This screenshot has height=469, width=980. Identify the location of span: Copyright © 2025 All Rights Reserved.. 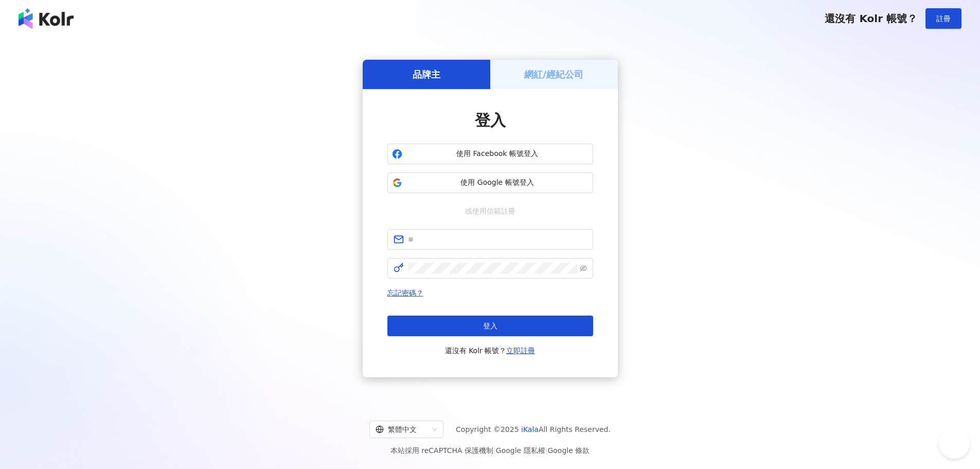
(533, 429).